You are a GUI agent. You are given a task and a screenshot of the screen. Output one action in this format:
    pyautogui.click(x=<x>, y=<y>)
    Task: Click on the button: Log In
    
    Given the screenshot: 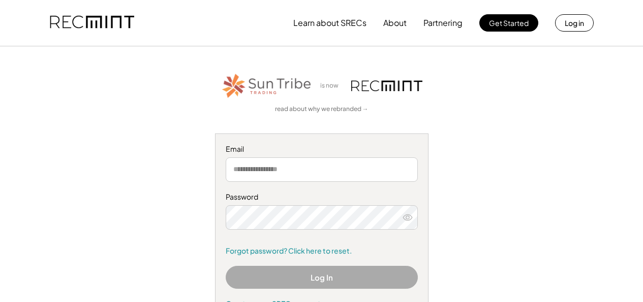 What is the action you would take?
    pyautogui.click(x=322, y=277)
    